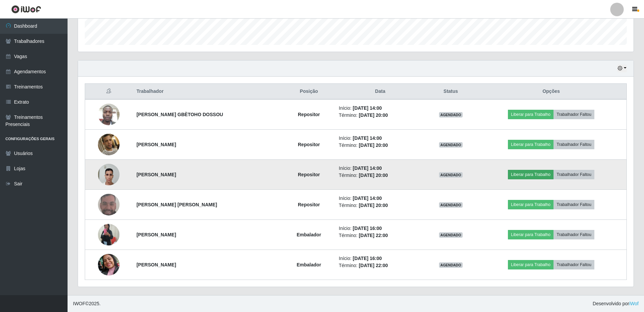 The width and height of the screenshot is (644, 312). I want to click on img: 1754969578433.jpeg, so click(109, 144).